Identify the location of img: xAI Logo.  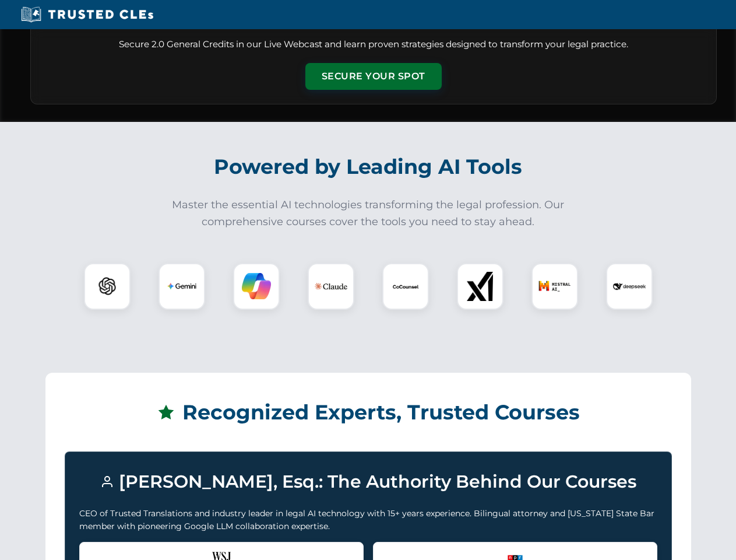
(481, 286).